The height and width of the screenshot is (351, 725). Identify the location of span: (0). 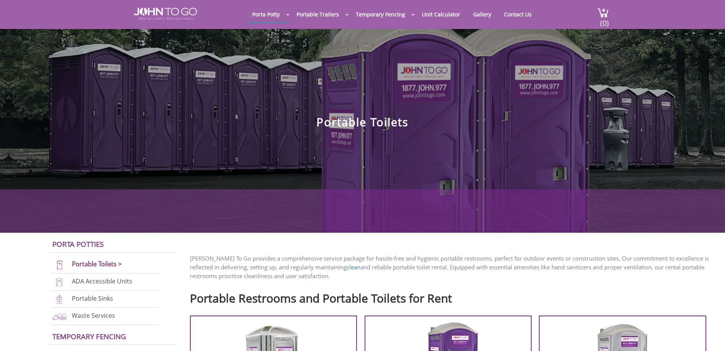
(604, 20).